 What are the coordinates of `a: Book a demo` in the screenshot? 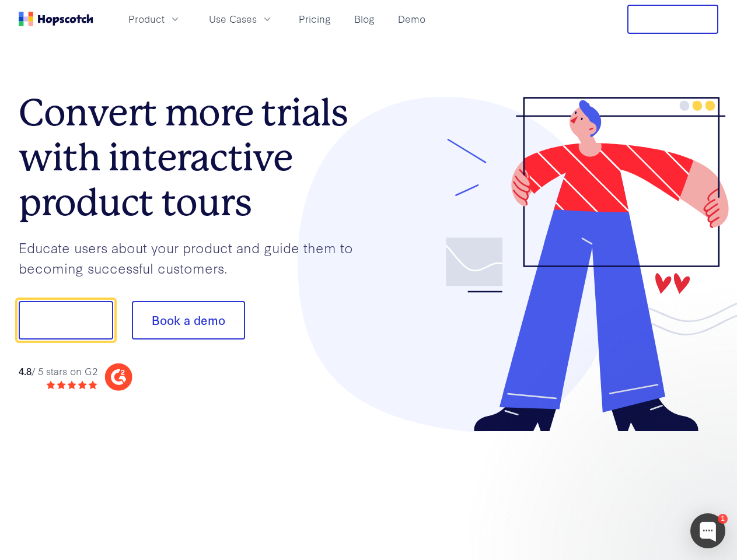 It's located at (189, 320).